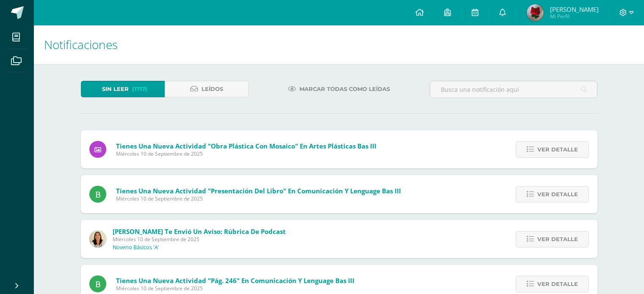  What do you see at coordinates (98, 239) in the screenshot?
I see `img: 9af45ed66f6009d12a678bb5324b5cf4.png` at bounding box center [98, 239].